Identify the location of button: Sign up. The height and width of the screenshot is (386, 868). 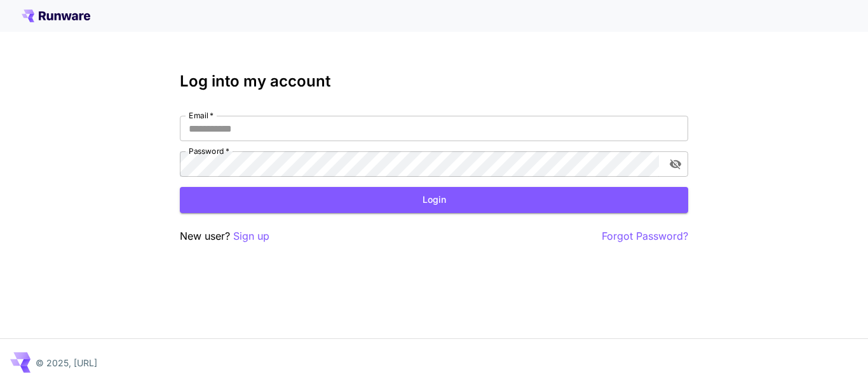
(251, 236).